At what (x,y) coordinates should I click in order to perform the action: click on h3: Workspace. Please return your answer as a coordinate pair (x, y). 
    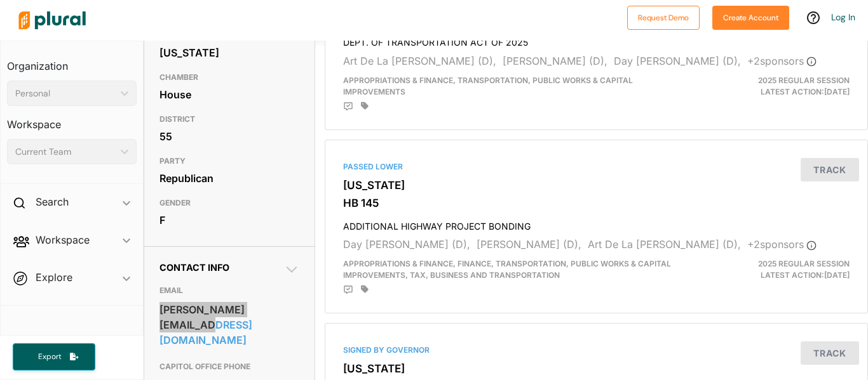
    Looking at the image, I should click on (71, 120).